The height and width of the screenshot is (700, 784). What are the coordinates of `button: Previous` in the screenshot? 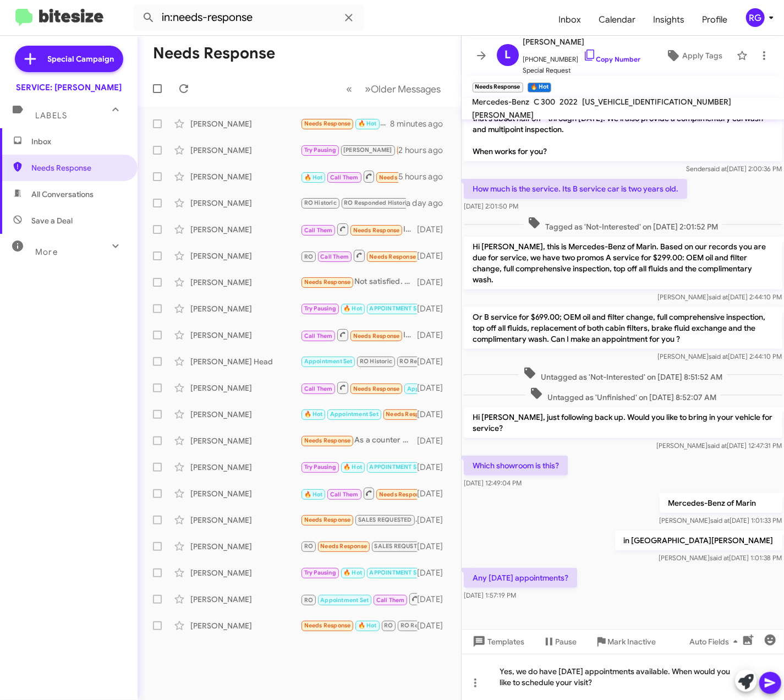 It's located at (349, 89).